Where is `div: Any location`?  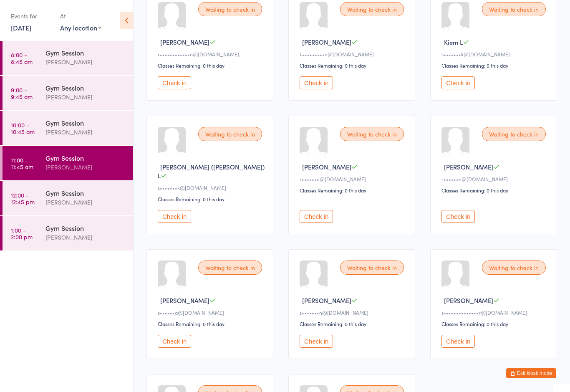 div: Any location is located at coordinates (80, 28).